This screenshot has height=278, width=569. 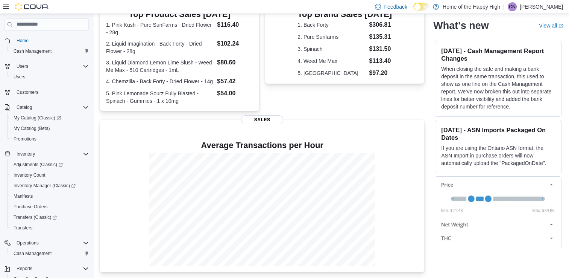 What do you see at coordinates (262, 120) in the screenshot?
I see `span: Sales` at bounding box center [262, 120].